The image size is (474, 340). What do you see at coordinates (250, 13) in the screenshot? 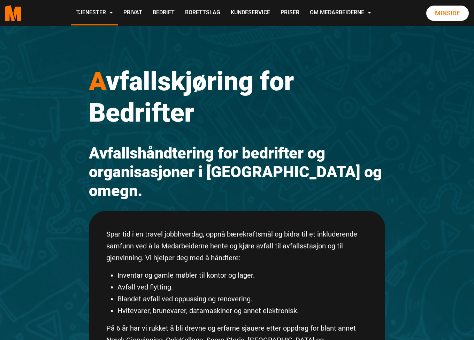
I see `a: Kundeservice` at bounding box center [250, 13].